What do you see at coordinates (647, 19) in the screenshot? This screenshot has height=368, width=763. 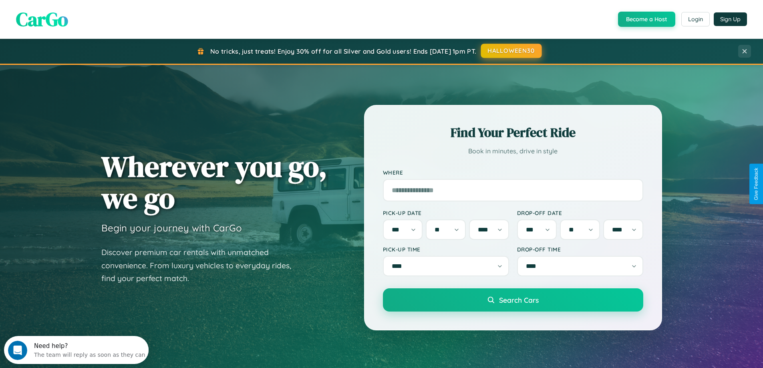 I see `button: Become a Host` at bounding box center [647, 19].